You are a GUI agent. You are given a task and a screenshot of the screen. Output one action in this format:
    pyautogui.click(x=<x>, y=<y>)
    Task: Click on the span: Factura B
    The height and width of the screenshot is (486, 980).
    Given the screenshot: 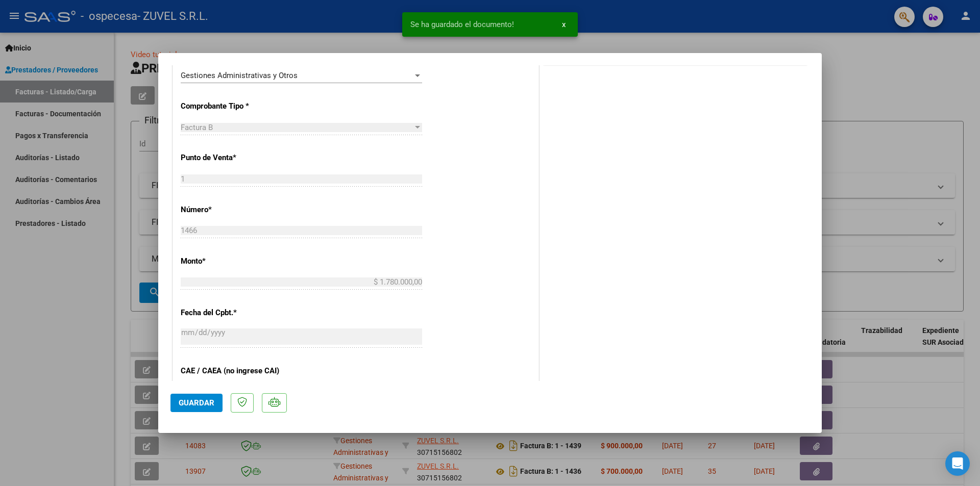 What is the action you would take?
    pyautogui.click(x=196, y=127)
    